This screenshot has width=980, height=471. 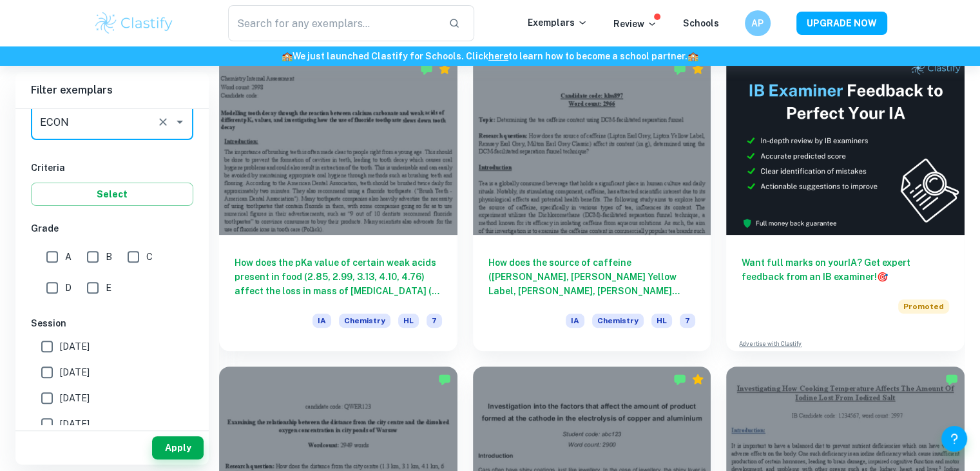 What do you see at coordinates (338, 277) in the screenshot?
I see `h6: How does the pKa value of certain weak acids present in food (2.85, 2.99, 3.13, 4.10, 4.76) affec...` at bounding box center [338, 277].